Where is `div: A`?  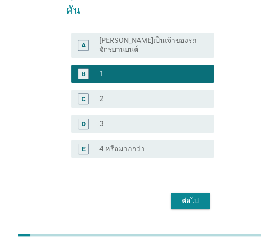
div: A is located at coordinates (83, 45).